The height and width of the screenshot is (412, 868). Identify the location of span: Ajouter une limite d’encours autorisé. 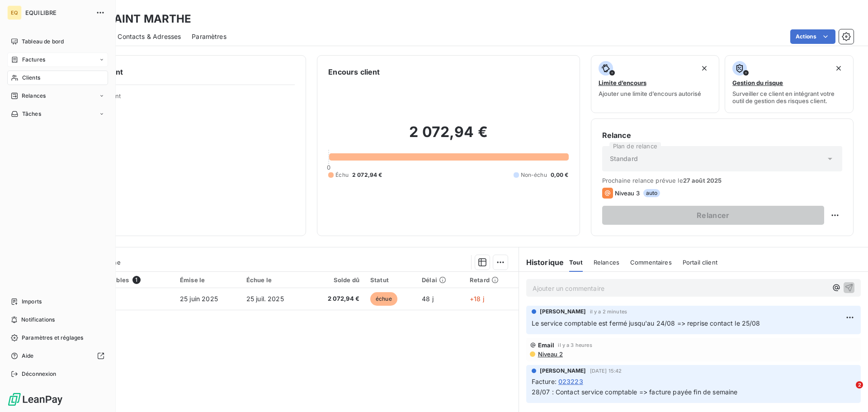
(650, 93).